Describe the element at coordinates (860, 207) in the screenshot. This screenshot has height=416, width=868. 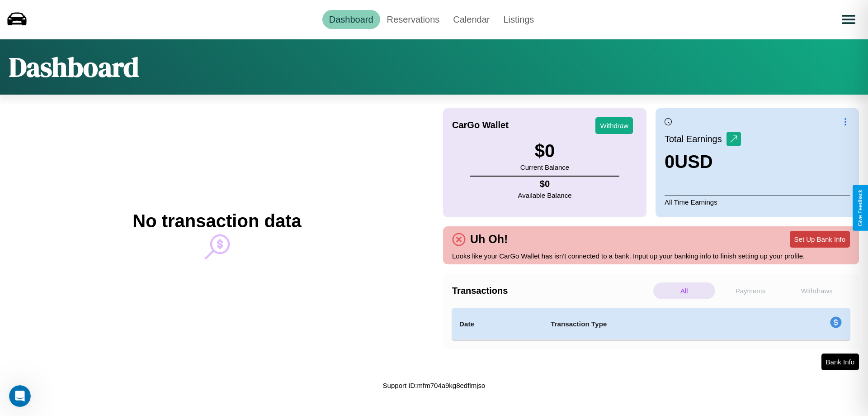
I see `div: Give Feedback` at that location.